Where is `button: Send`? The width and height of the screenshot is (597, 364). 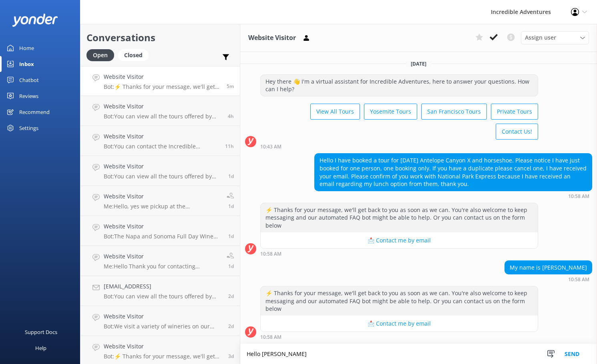 button: Send is located at coordinates (572, 354).